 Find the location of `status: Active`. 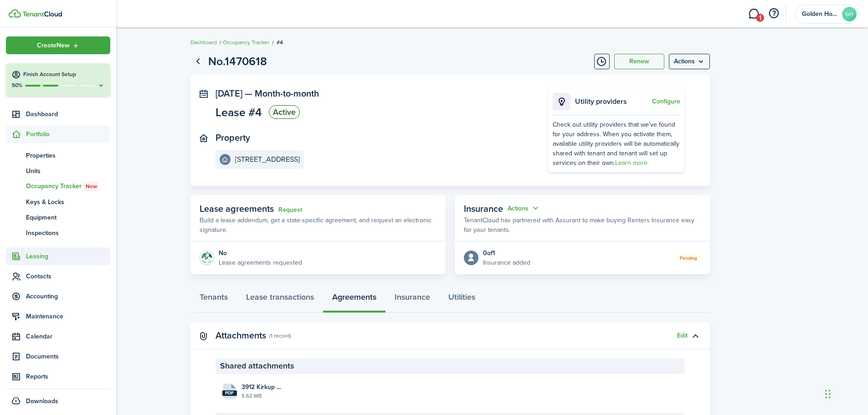

status: Active is located at coordinates (284, 112).